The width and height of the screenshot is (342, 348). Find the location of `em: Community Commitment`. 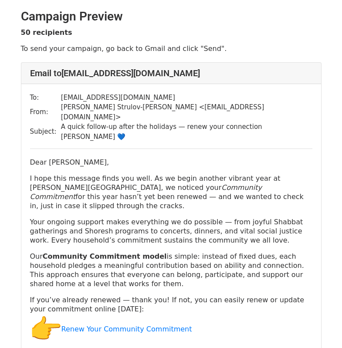

em: Community Commitment is located at coordinates (146, 192).